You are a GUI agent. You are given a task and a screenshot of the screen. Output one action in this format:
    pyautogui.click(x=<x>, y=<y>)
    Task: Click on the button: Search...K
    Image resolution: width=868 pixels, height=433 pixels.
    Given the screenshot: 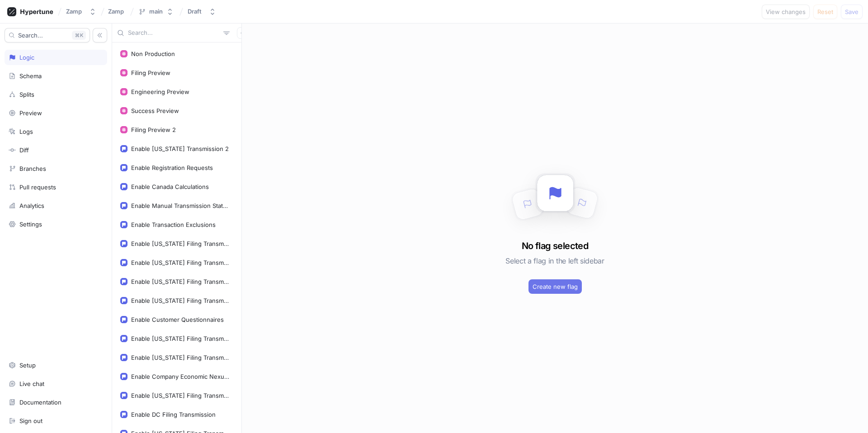 What is the action you would take?
    pyautogui.click(x=47, y=35)
    